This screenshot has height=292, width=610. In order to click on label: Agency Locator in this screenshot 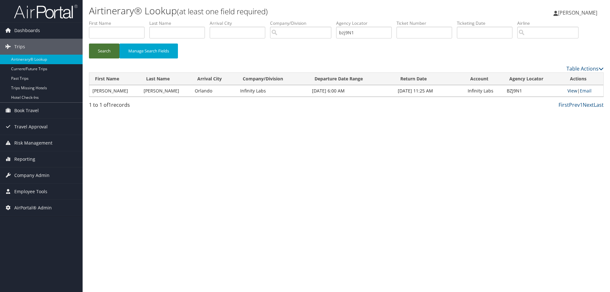, I will do `click(366, 23)`.